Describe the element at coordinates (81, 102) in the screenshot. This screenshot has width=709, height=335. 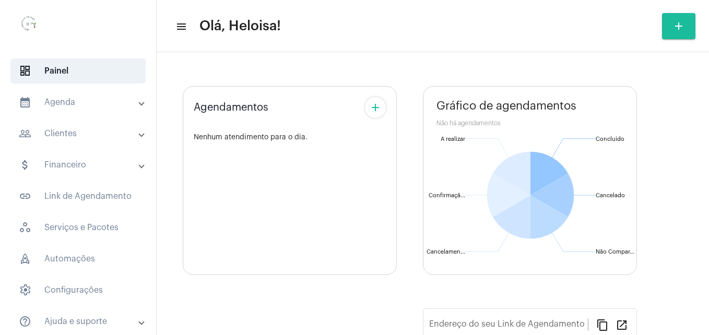
I see `mat-expansion-panel-header: sidenav iconAgenda` at that location.